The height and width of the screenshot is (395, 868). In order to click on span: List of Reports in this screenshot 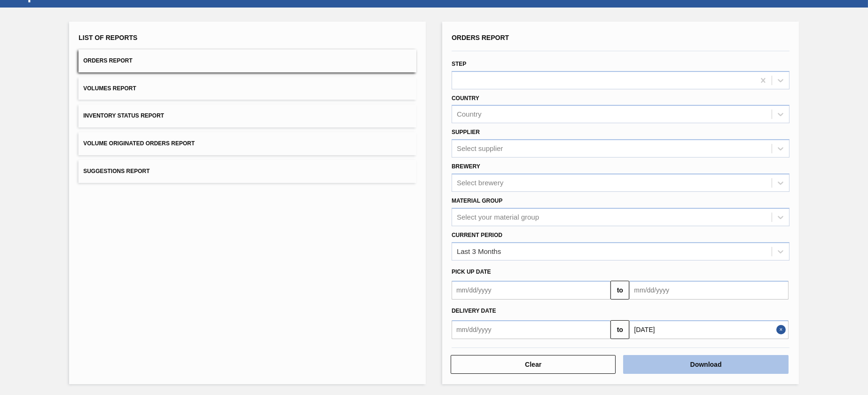, I will do `click(108, 37)`.